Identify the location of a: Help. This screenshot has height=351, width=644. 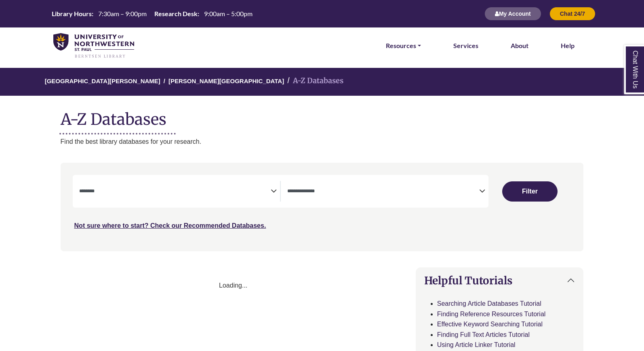
(568, 45).